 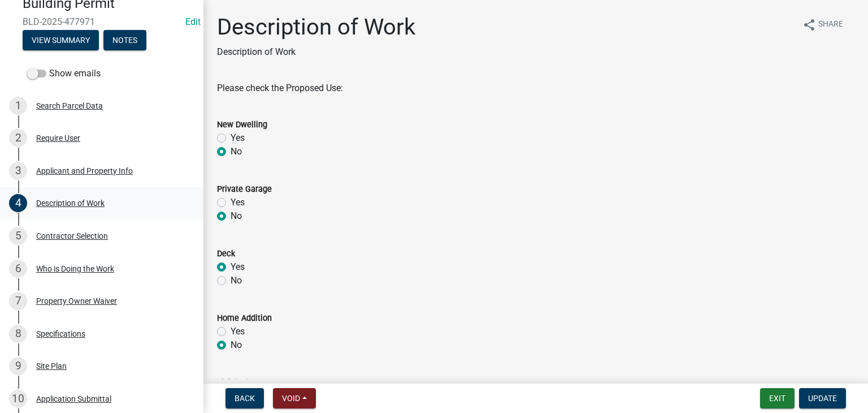 I want to click on div: 5, so click(x=18, y=236).